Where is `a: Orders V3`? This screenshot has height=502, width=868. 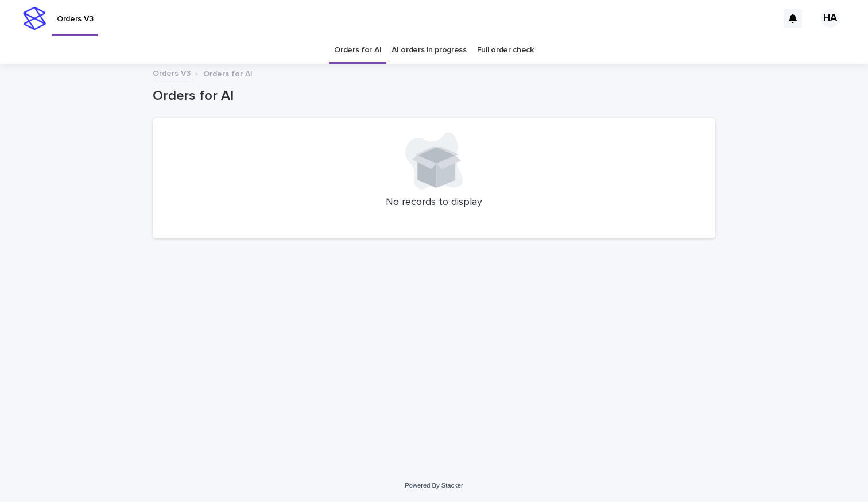
a: Orders V3 is located at coordinates (172, 72).